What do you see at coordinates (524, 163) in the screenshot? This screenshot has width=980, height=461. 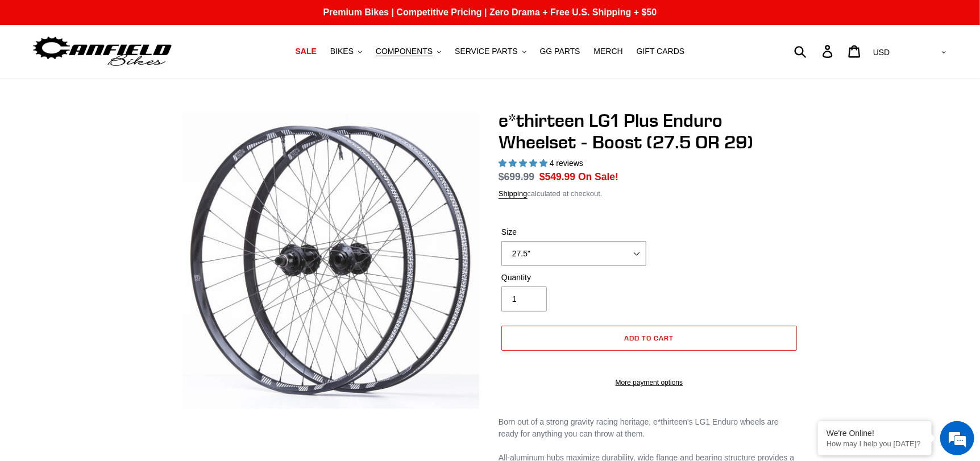 I see `span: 5.00 stars` at bounding box center [524, 163].